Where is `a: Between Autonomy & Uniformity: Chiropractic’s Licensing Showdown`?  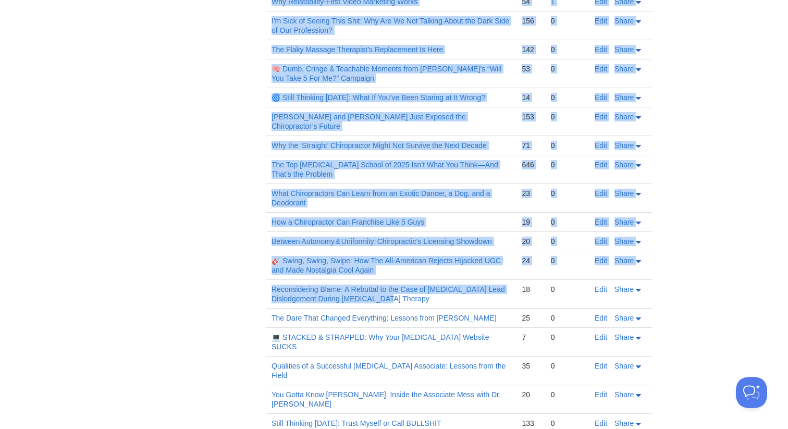 a: Between Autonomy & Uniformity: Chiropractic’s Licensing Showdown is located at coordinates (382, 241).